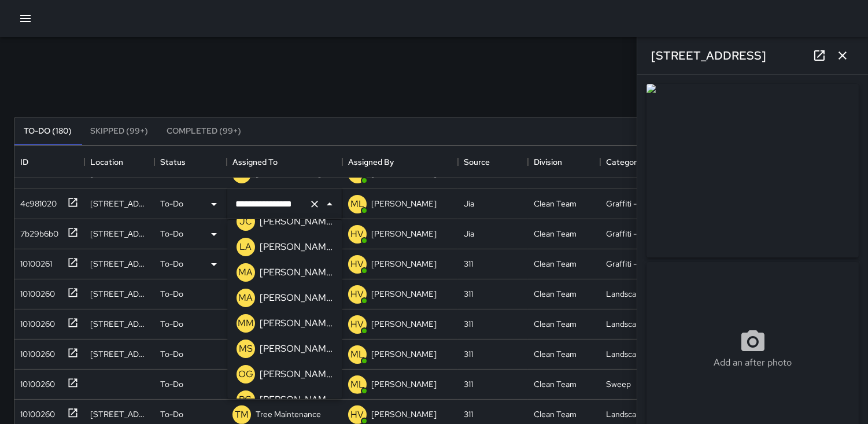 Image resolution: width=868 pixels, height=424 pixels. I want to click on div: 743a Minna Street, so click(119, 354).